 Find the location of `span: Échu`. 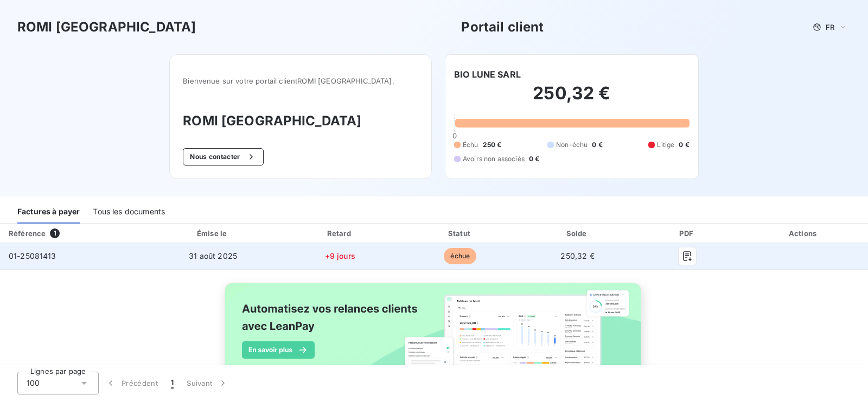

span: Échu is located at coordinates (470, 145).